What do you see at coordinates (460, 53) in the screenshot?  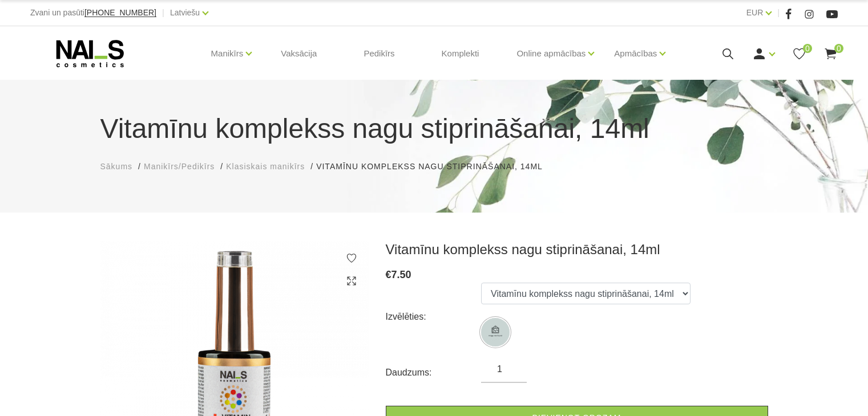 I see `a: Komplekti` at bounding box center [460, 53].